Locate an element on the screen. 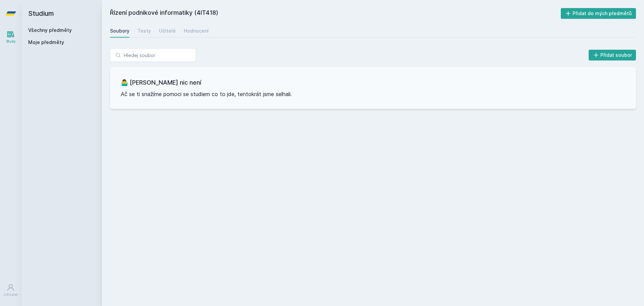  div: Soubory is located at coordinates (120, 31).